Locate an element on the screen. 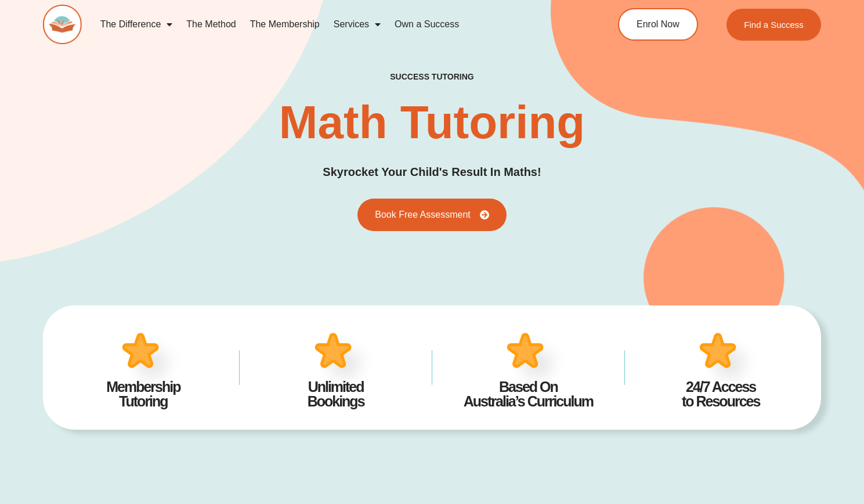  a: Services is located at coordinates (357, 24).